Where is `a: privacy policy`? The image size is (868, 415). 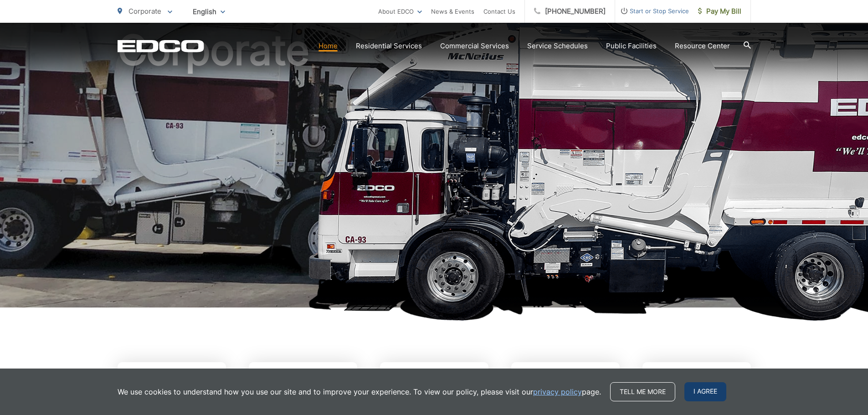 a: privacy policy is located at coordinates (557, 392).